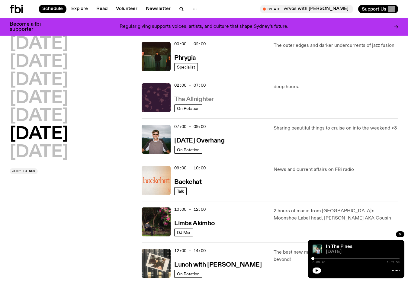 The image size is (408, 282). What do you see at coordinates (127, 9) in the screenshot?
I see `a: Volunteer` at bounding box center [127, 9].